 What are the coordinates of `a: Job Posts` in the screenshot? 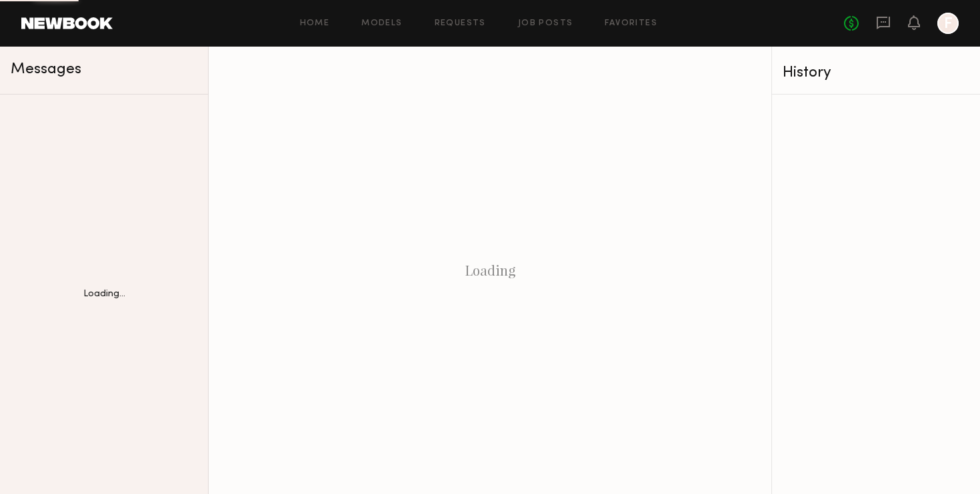 It's located at (545, 23).